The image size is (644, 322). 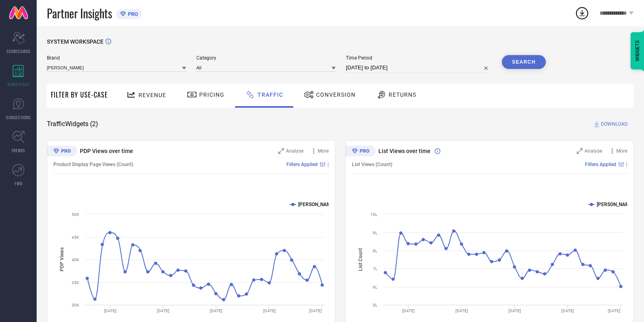 I want to click on text: 45K, so click(x=75, y=237).